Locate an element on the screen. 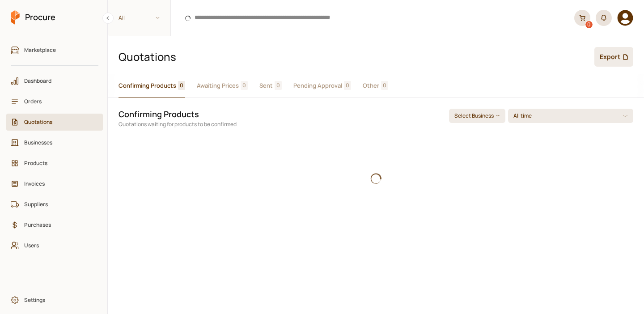  span: Confirming Products is located at coordinates (147, 85).